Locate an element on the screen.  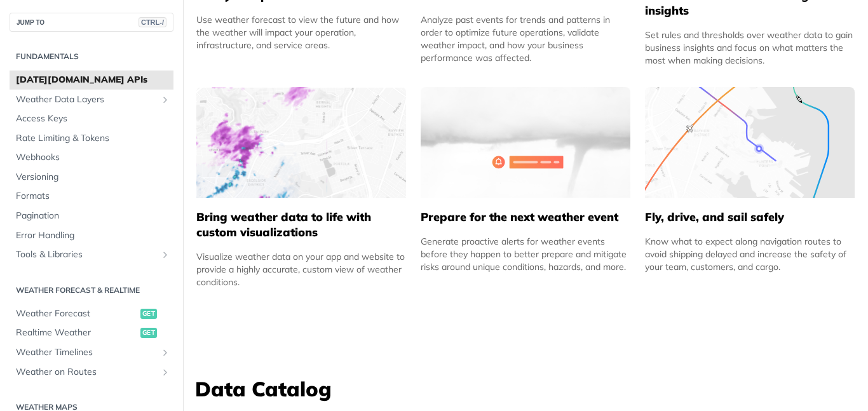
div: Analyze past events for trends and patterns in order to optimize future operations, validate weat... is located at coordinates (526, 39).